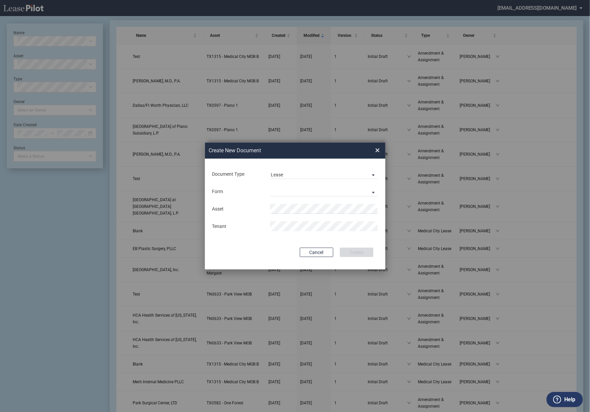 The image size is (590, 412). I want to click on md-select: Lease Form, so click(324, 191).